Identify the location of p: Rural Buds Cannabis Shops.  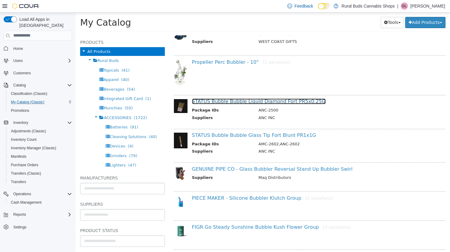
(368, 6).